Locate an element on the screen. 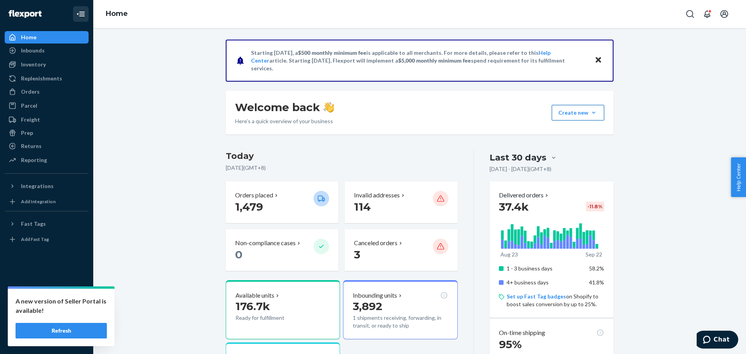 This screenshot has height=354, width=746. div: Prep is located at coordinates (27, 133).